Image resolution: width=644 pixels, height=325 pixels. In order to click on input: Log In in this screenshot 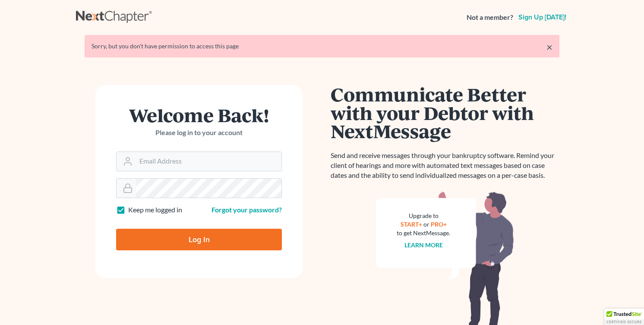, I will do `click(199, 239)`.